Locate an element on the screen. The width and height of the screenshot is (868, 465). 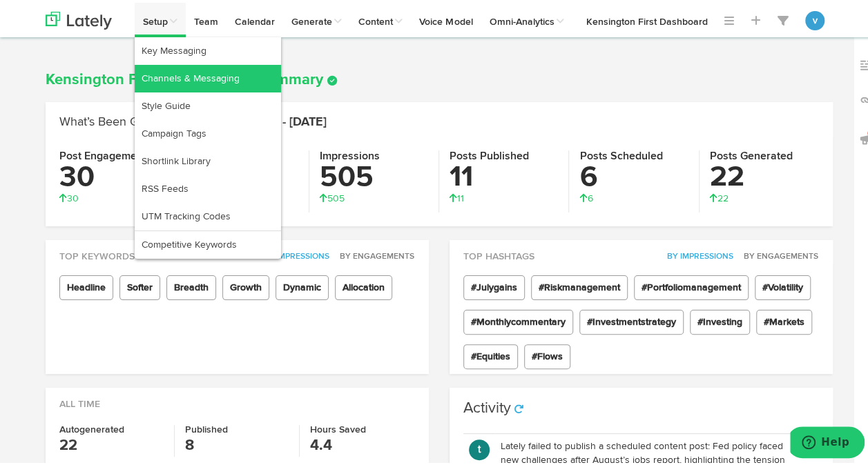
span: #Riskmanagement is located at coordinates (579, 285).